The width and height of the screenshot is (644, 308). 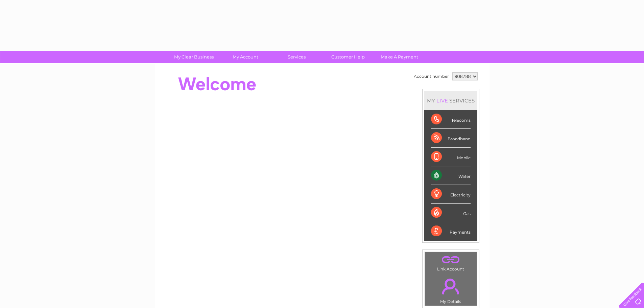 I want to click on div: MY SERVICES, so click(x=451, y=100).